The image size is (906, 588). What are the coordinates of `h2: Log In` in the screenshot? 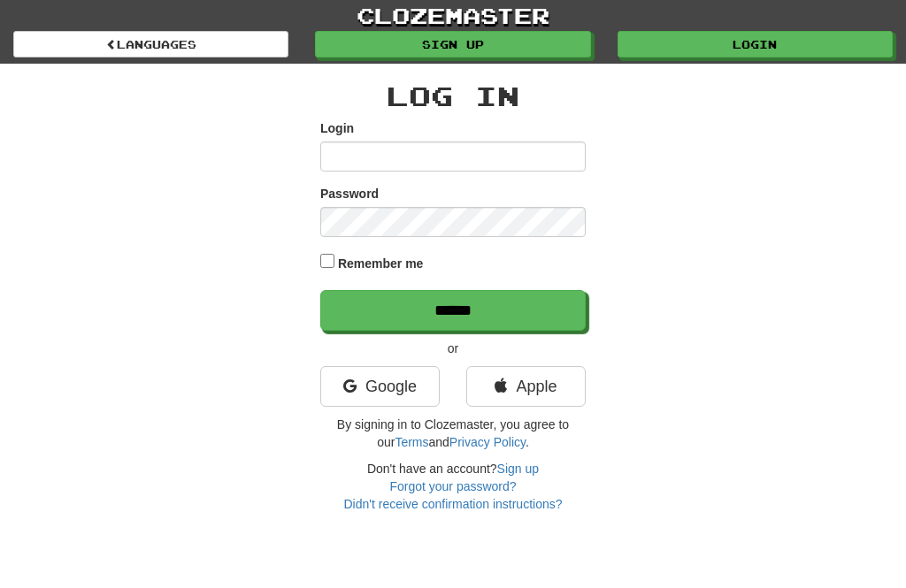 It's located at (453, 96).